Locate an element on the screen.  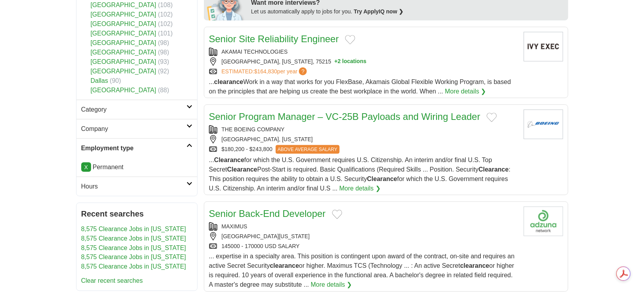
a: Company is located at coordinates (136, 128).